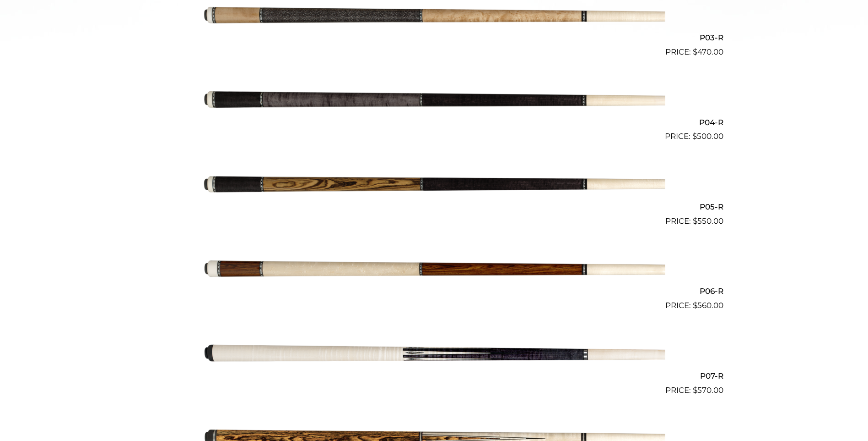 Image resolution: width=868 pixels, height=441 pixels. Describe the element at coordinates (708, 52) in the screenshot. I see `bdi: 470.00` at that location.